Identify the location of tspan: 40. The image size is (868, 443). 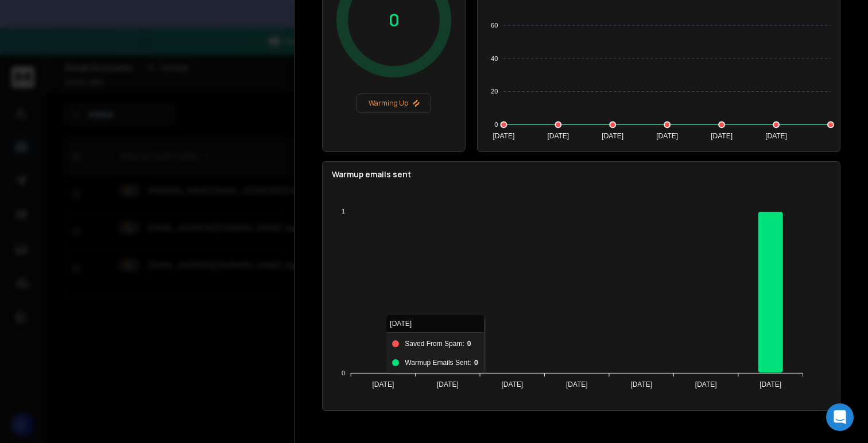
(494, 58).